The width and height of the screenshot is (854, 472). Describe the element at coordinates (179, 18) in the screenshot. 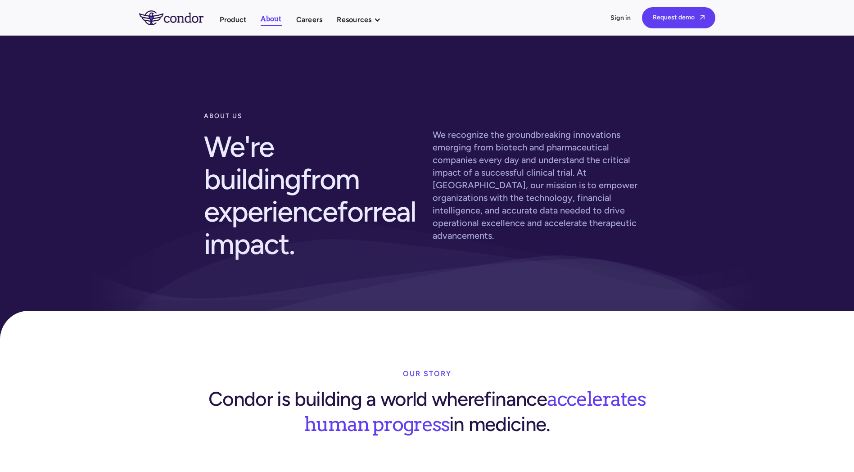

I see `a: home` at that location.